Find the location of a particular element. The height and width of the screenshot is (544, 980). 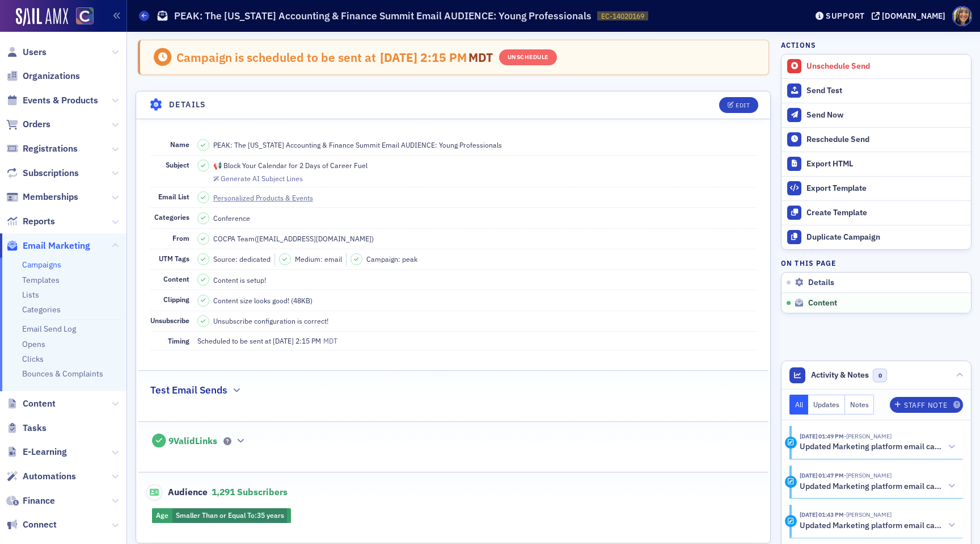

span: MDT is located at coordinates (329, 341).